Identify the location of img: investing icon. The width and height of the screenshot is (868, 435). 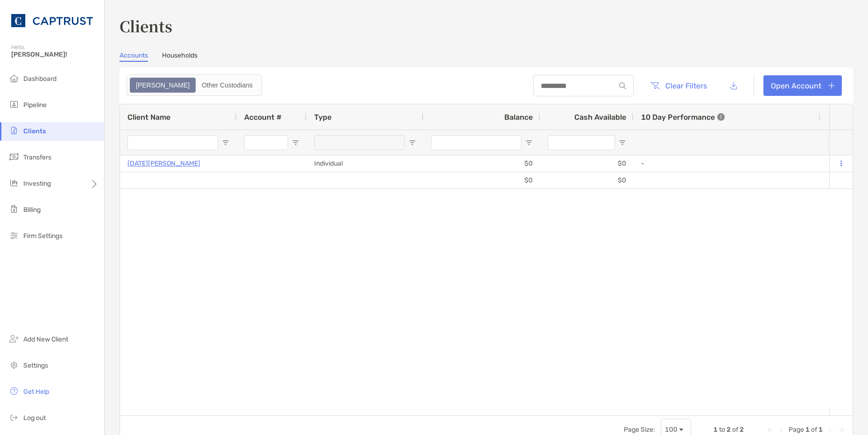
(14, 183).